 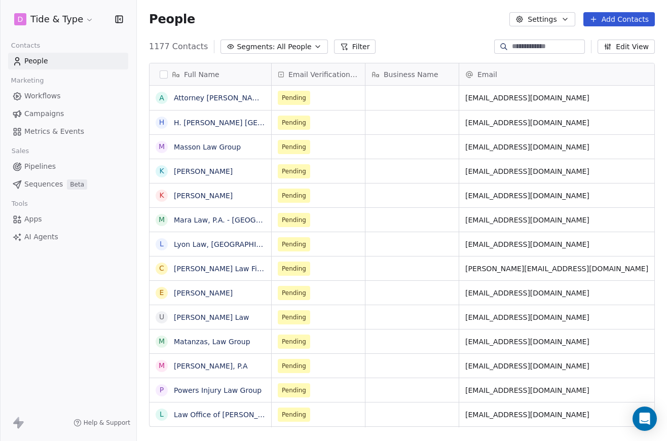 I want to click on span: Marketing, so click(x=27, y=81).